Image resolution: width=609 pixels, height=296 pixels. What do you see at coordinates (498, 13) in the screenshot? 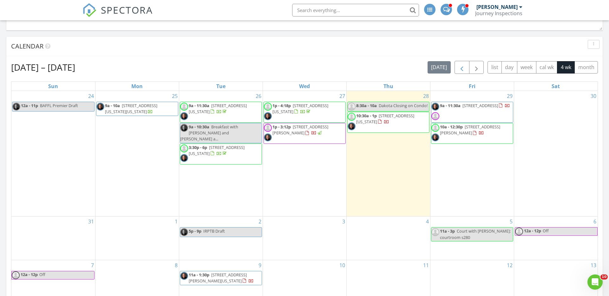
I see `div: Journey Inspections` at bounding box center [498, 13].